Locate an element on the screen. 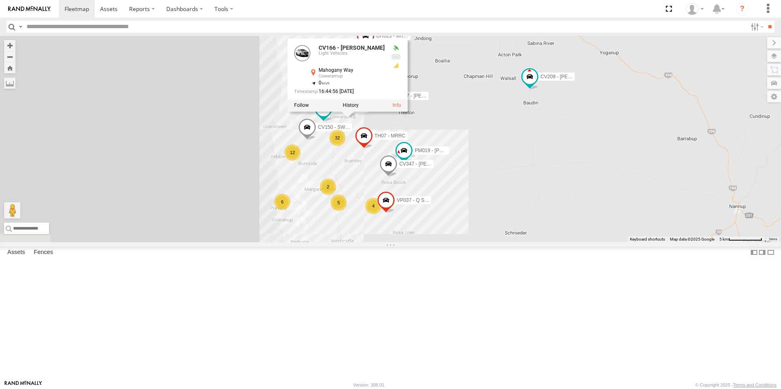 Image resolution: width=781 pixels, height=389 pixels. span: VP037 - Q Series is located at coordinates (415, 200).